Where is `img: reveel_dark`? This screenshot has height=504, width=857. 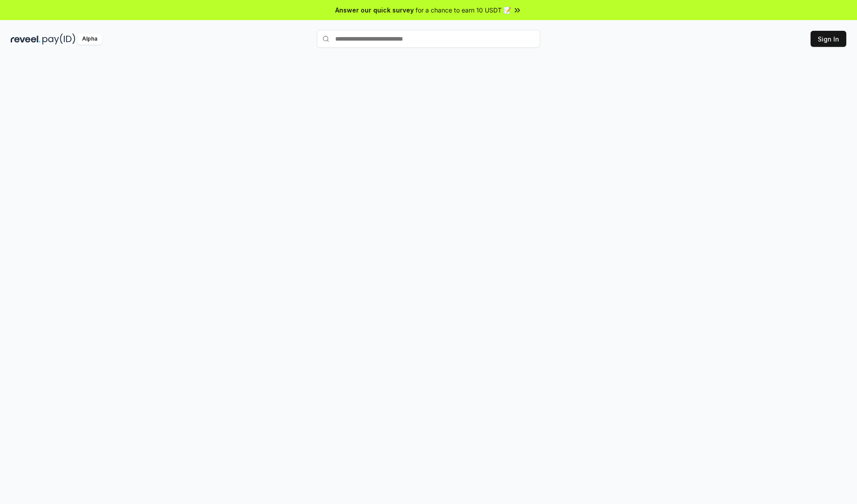
img: reveel_dark is located at coordinates (26, 39).